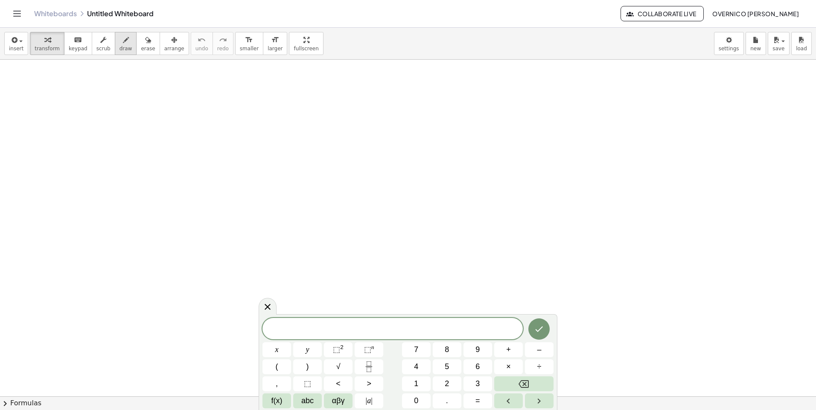 The image size is (816, 410). Describe the element at coordinates (223, 44) in the screenshot. I see `button: redoredo` at that location.